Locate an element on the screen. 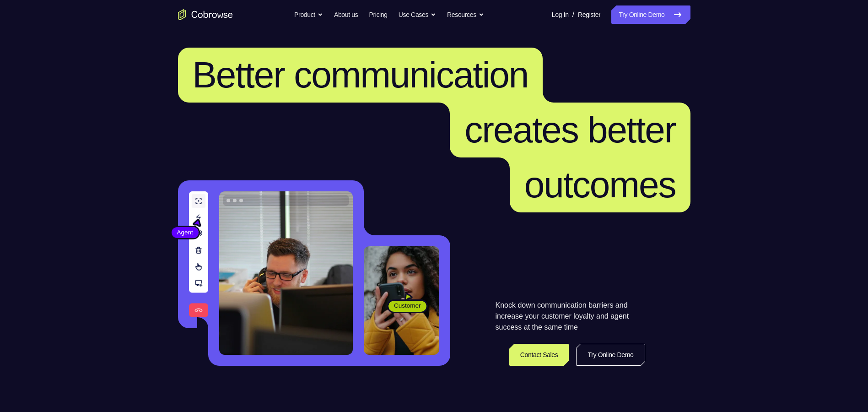 Image resolution: width=868 pixels, height=412 pixels. a: Register is located at coordinates (589, 15).